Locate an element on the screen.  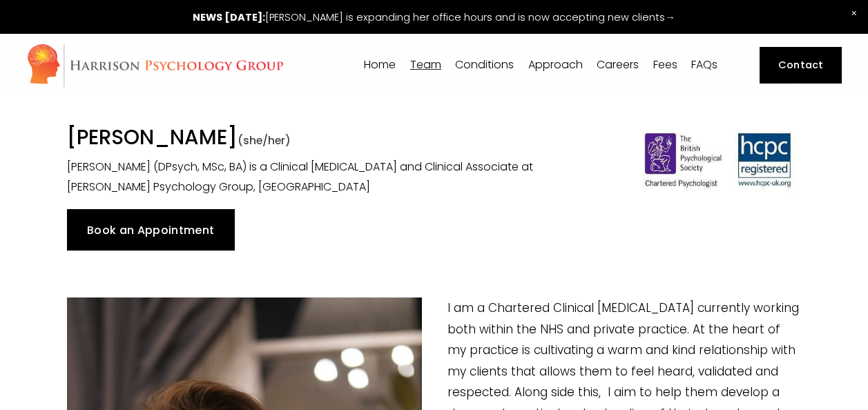
span: (she/her) is located at coordinates (263, 140).